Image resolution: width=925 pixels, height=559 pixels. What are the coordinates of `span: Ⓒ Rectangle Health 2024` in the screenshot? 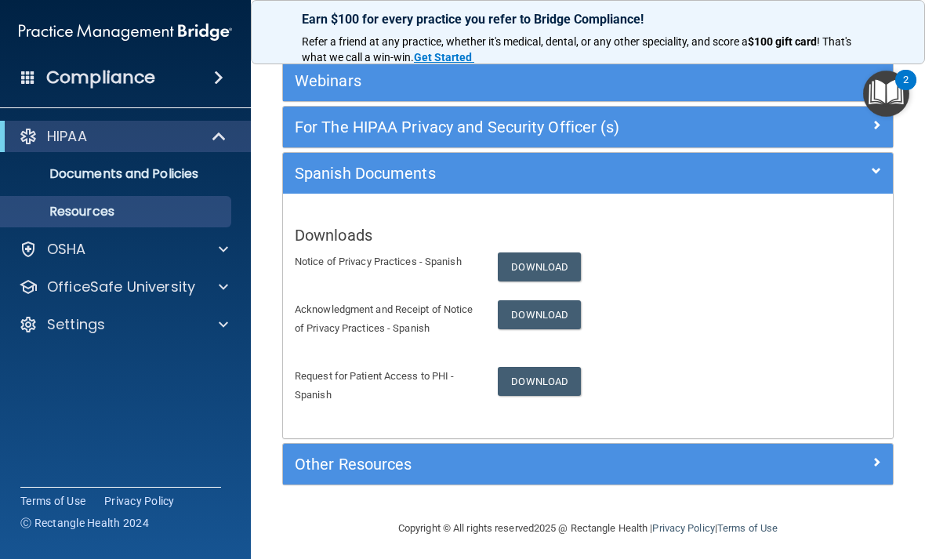 It's located at (85, 523).